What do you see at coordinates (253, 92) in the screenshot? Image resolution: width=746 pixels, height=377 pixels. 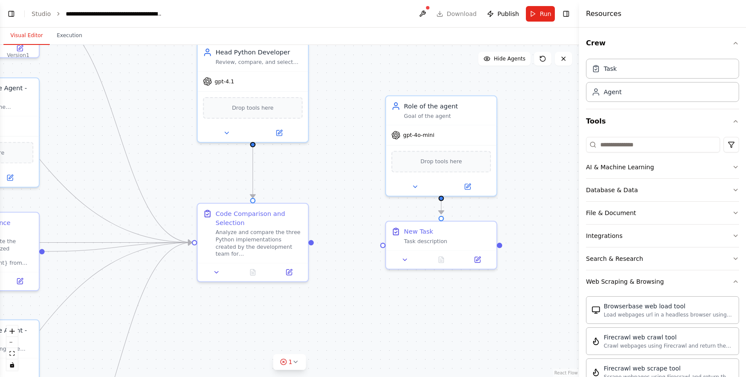 I see `div: Head Python DeveloperReview, compare, and select the best Python code implementation from multipl...` at bounding box center [253, 92].